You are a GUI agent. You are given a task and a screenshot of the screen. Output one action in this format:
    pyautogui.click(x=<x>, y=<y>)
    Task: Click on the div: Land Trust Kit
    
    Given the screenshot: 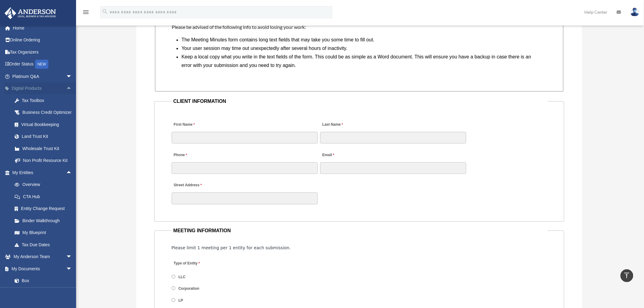 What is the action you would take?
    pyautogui.click(x=48, y=136)
    